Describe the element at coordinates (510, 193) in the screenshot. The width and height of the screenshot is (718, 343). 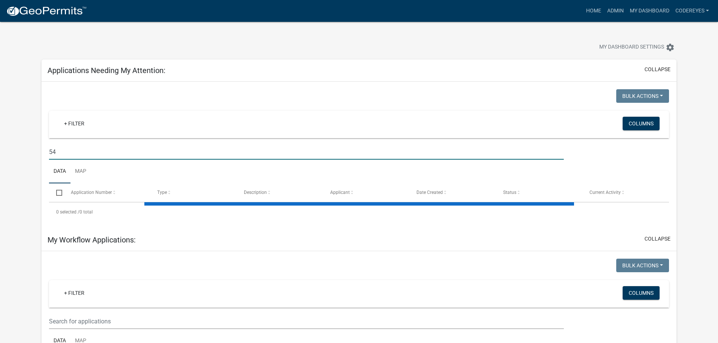
I see `span: Status` at that location.